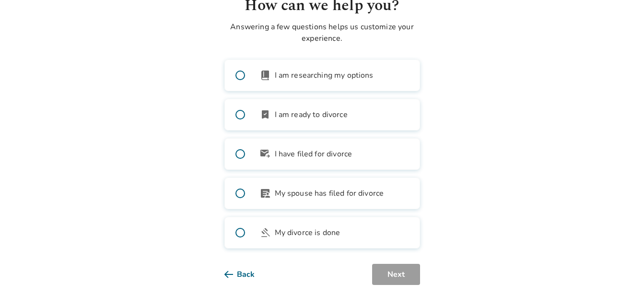 This screenshot has width=644, height=308. What do you see at coordinates (322, 33) in the screenshot?
I see `p: Answering a few questions helps us customize your experience.` at bounding box center [322, 33].